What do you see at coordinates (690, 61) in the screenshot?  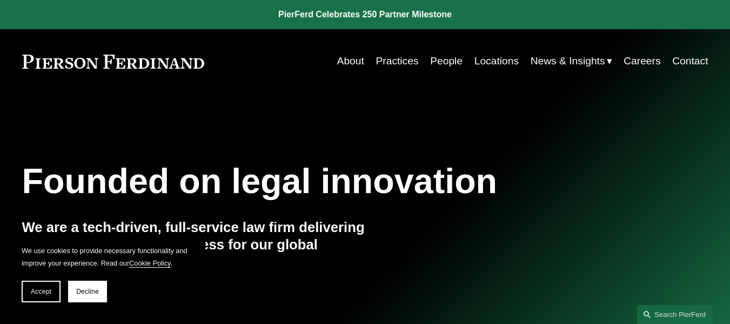 I see `a: Contact` at bounding box center [690, 61].